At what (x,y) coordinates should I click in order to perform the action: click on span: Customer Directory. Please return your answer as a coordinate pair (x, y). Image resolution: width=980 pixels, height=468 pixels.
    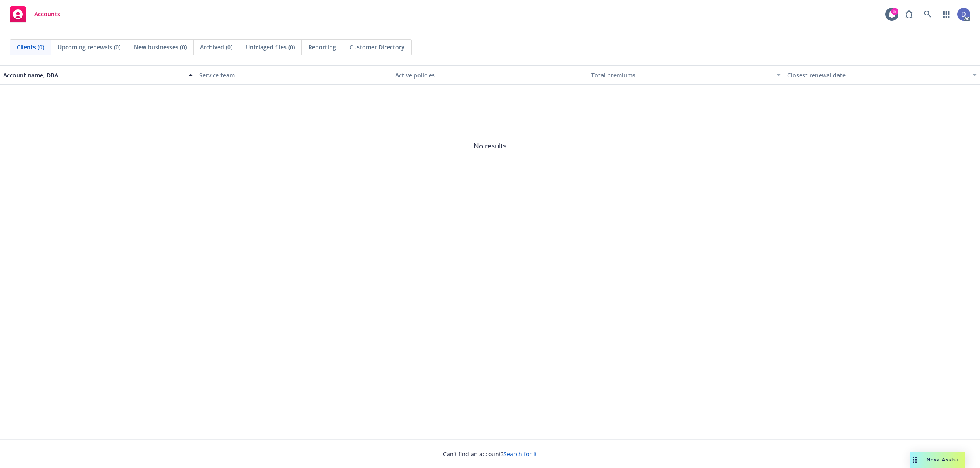
    Looking at the image, I should click on (377, 47).